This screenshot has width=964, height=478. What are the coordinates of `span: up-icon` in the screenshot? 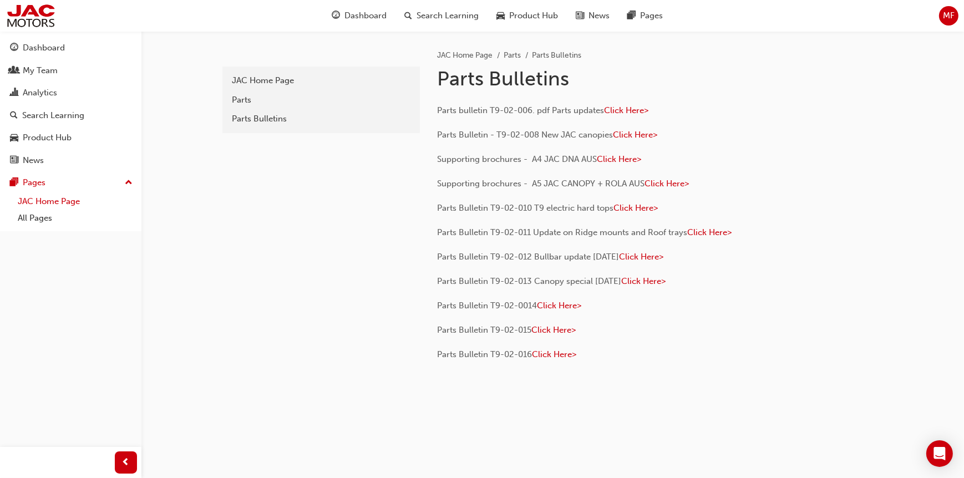 It's located at (129, 183).